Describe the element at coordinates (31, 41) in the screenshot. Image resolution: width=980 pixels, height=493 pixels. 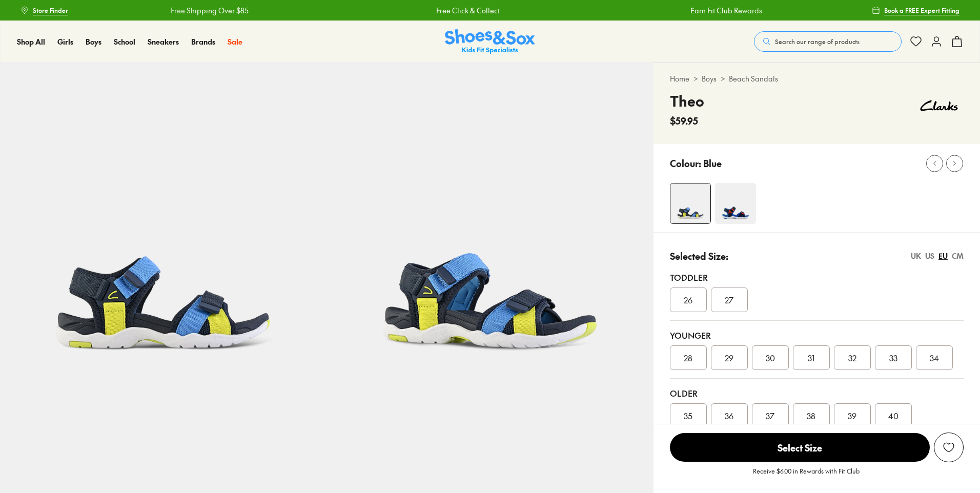
I see `a: Shop All` at that location.